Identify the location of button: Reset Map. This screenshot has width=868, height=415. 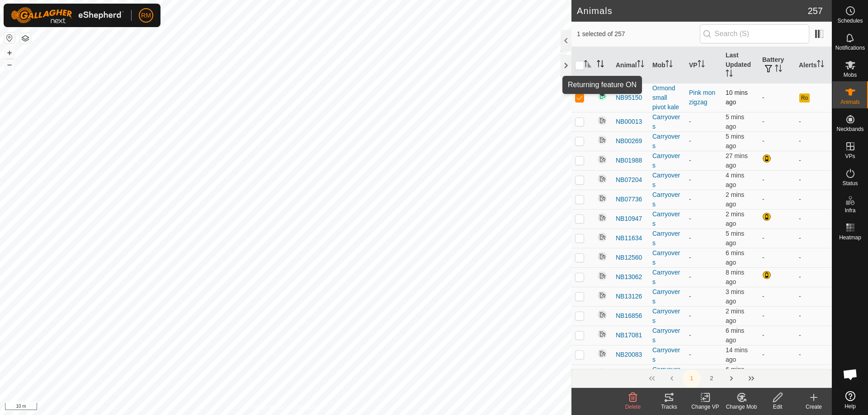
(9, 38).